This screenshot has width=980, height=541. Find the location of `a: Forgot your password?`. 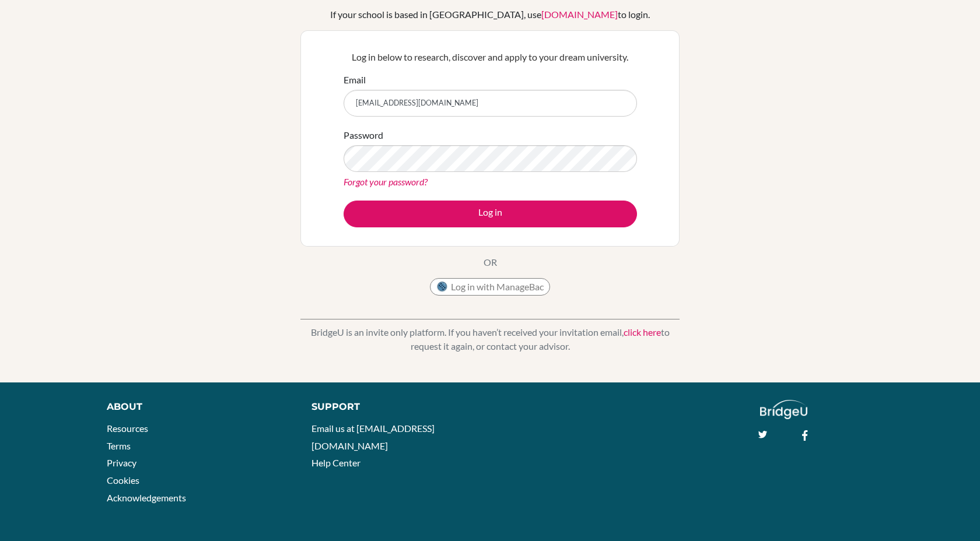

a: Forgot your password? is located at coordinates (386, 181).